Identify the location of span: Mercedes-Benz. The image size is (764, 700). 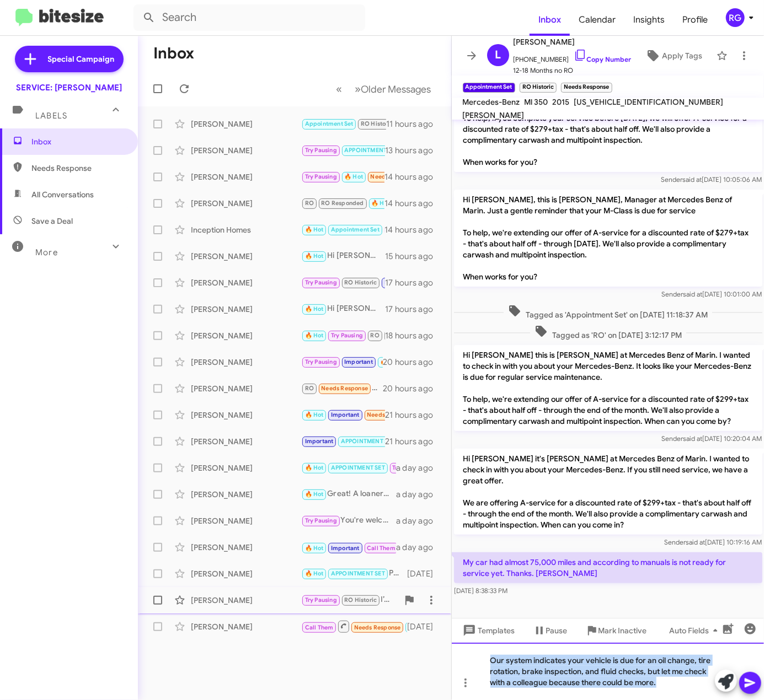
(491, 102).